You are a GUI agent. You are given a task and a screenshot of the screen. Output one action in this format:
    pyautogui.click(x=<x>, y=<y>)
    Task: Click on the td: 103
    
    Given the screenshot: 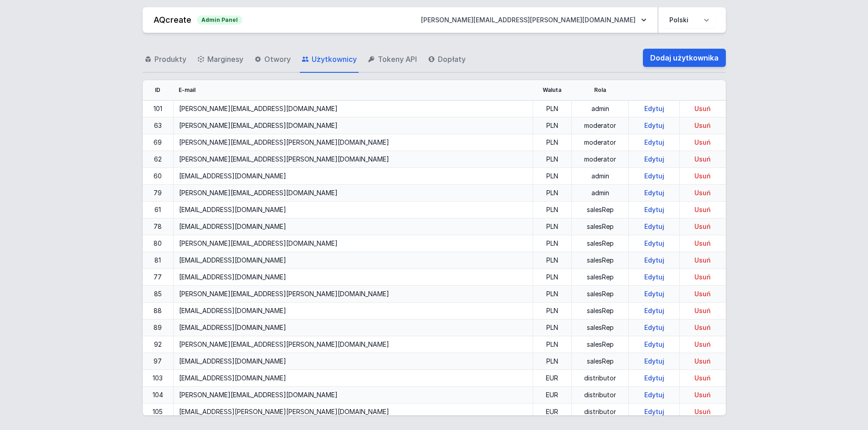 What is the action you would take?
    pyautogui.click(x=158, y=378)
    